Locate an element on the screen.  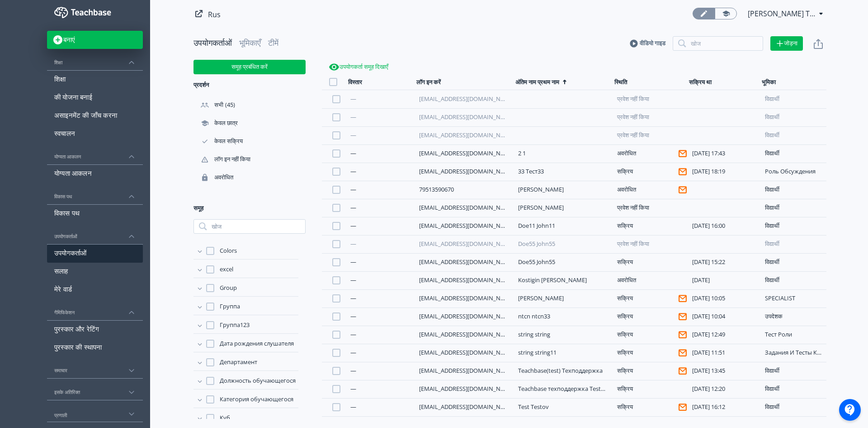
span: Группа123 is located at coordinates (235, 324).